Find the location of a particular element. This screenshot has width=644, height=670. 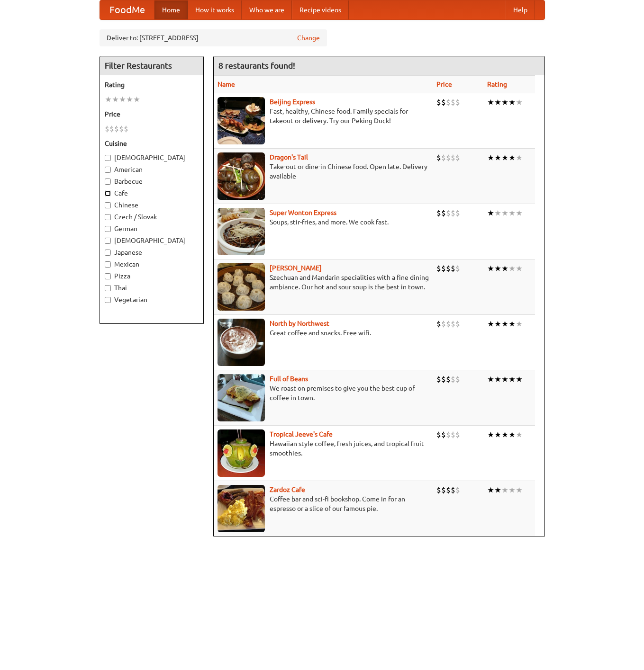

label: Czech / Slovak is located at coordinates (151, 217).